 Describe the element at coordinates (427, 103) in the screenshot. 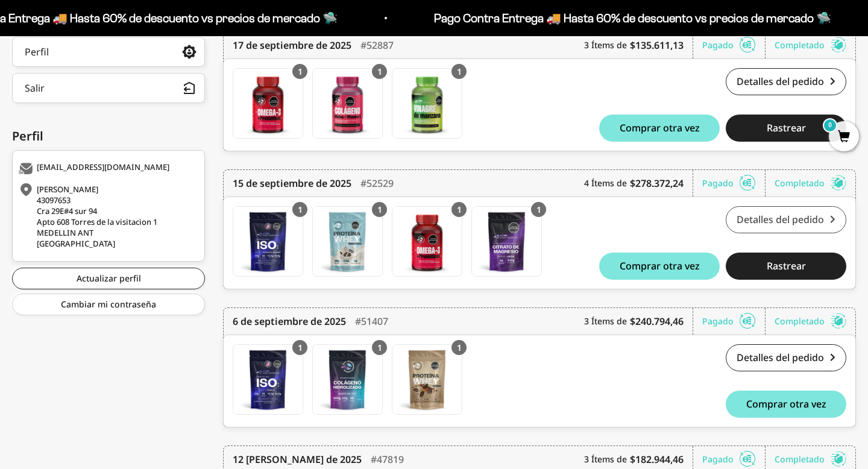

I see `img: Translation missing: es.Gomas con Vinagre de Manzana` at that location.